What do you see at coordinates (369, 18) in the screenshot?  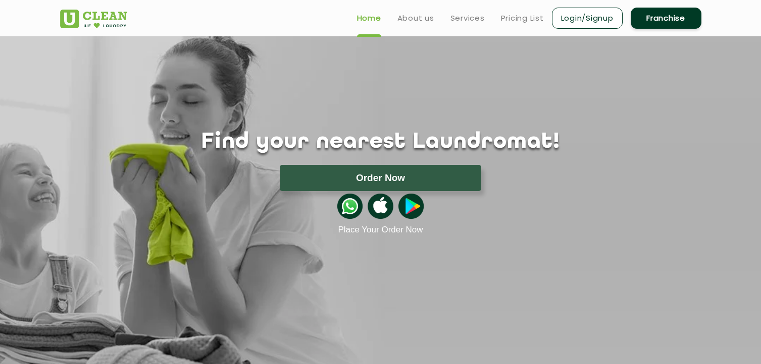 I see `a: Home` at bounding box center [369, 18].